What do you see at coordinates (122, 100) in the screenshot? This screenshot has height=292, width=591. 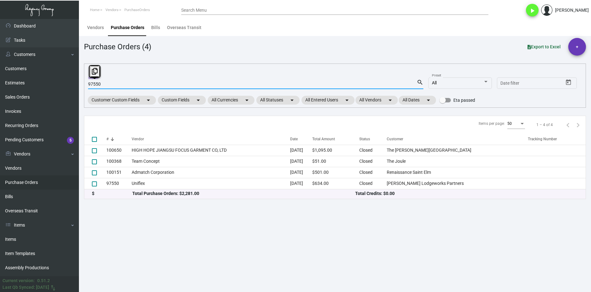 I see `mat-chip: Customer Custom Fields` at bounding box center [122, 100].